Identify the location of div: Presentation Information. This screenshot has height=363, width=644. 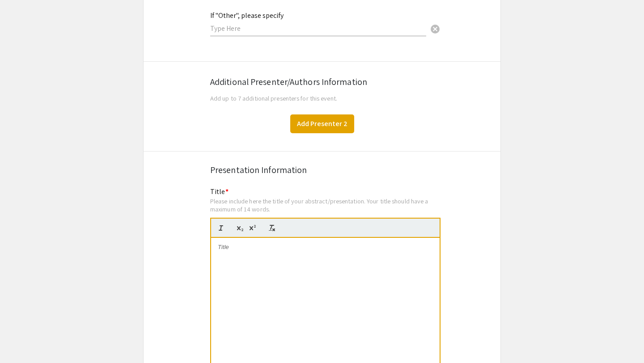
(322, 170).